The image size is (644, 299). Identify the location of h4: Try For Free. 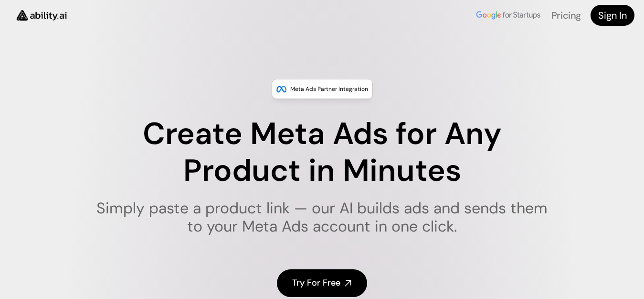
(316, 283).